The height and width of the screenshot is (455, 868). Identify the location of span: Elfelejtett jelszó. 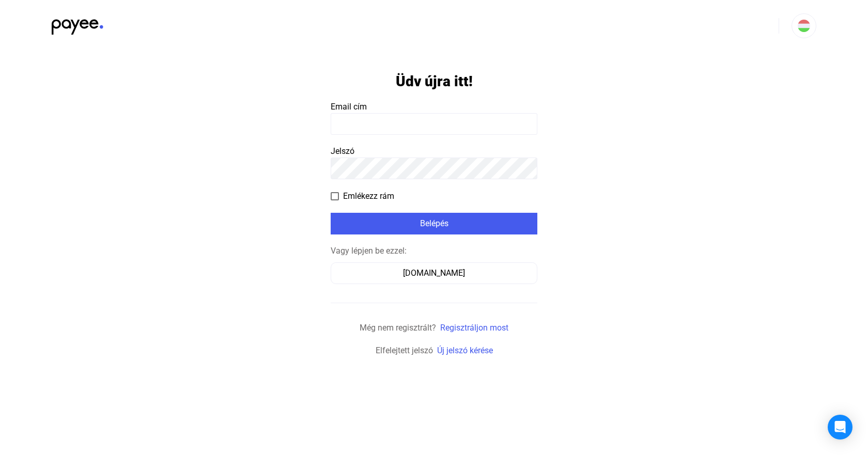
(404, 350).